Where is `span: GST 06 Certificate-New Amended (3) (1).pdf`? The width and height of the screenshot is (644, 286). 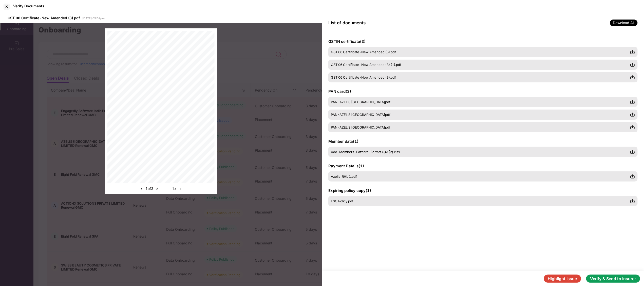
span: GST 06 Certificate-New Amended (3) (1).pdf is located at coordinates (366, 65).